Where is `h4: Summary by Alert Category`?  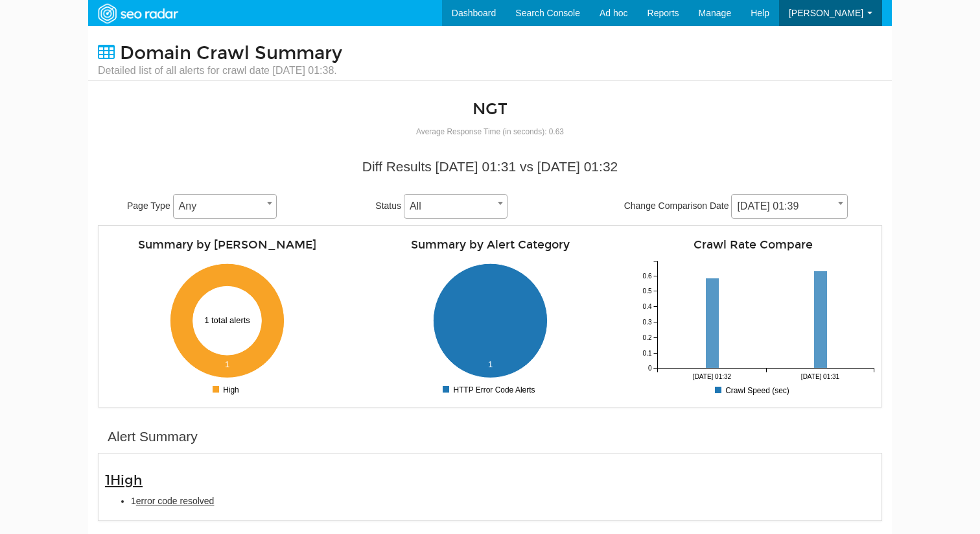 h4: Summary by Alert Category is located at coordinates (490, 244).